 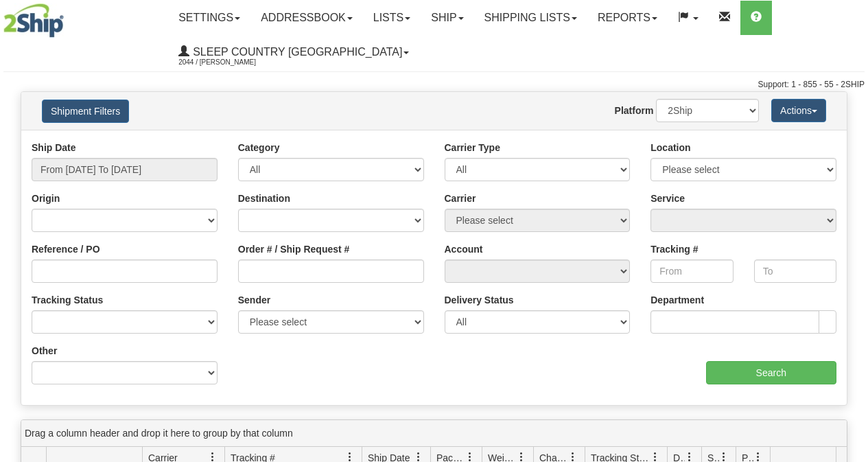 What do you see at coordinates (44, 350) in the screenshot?
I see `label: Other` at bounding box center [44, 350].